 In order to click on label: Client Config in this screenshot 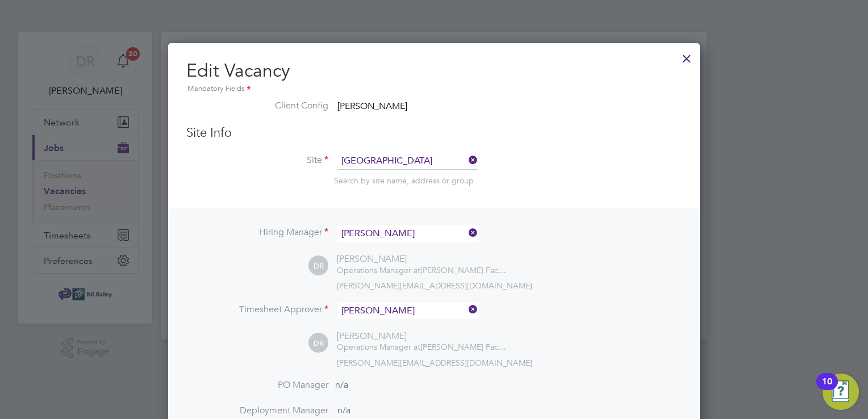, I will do `click(257, 105)`.